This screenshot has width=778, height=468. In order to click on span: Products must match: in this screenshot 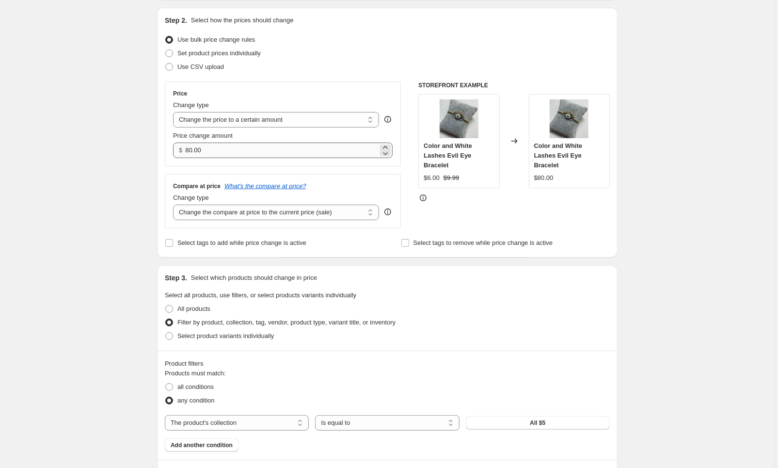, I will do `click(195, 373)`.